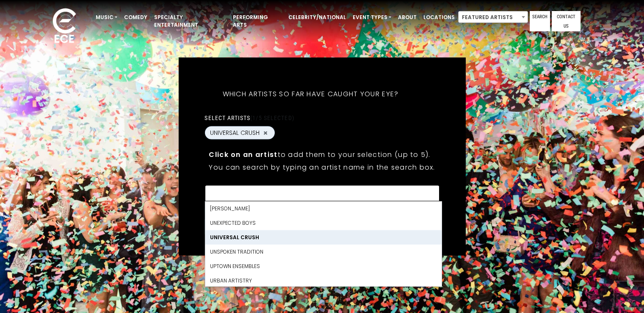 This screenshot has height=313, width=644. I want to click on a: Contact Us, so click(566, 22).